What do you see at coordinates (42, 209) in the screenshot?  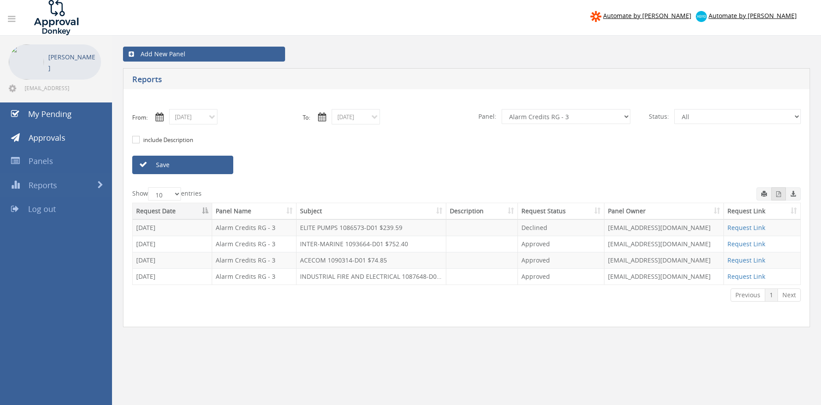 I see `span: Log out` at bounding box center [42, 209].